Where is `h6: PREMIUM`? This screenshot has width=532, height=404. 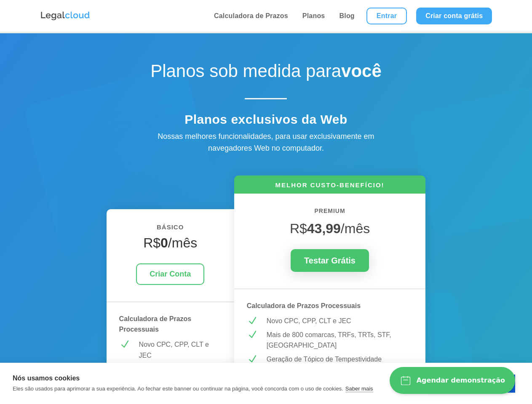
h6: PREMIUM is located at coordinates (330, 213).